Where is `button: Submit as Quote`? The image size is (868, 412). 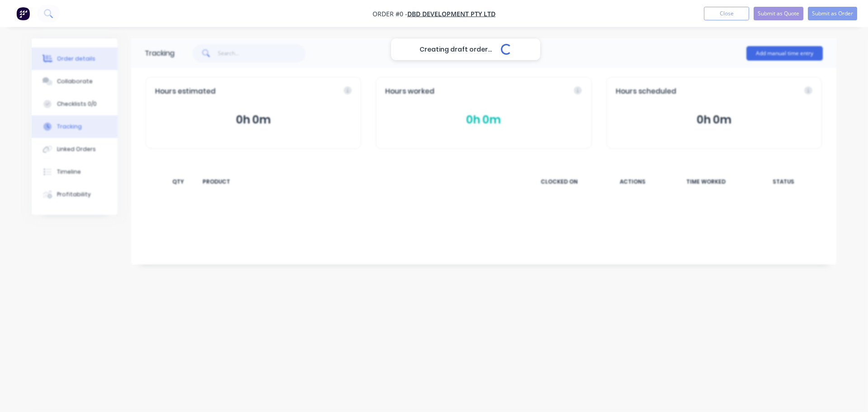 button: Submit as Quote is located at coordinates (778, 14).